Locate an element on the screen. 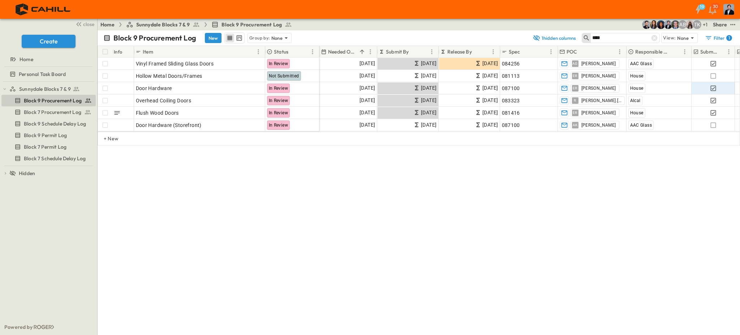 The image size is (740, 335). div: Block 7 Permit Logtest is located at coordinates (48, 147).